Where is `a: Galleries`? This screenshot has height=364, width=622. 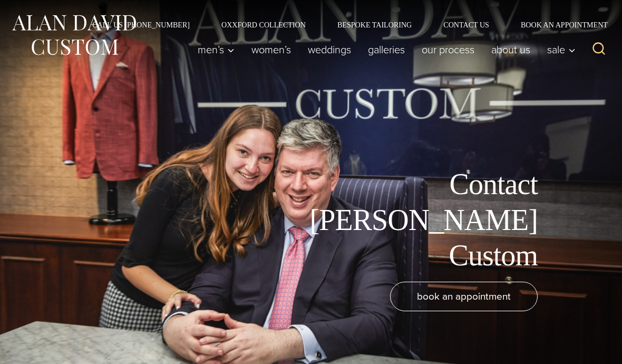
a: Galleries is located at coordinates (387, 50).